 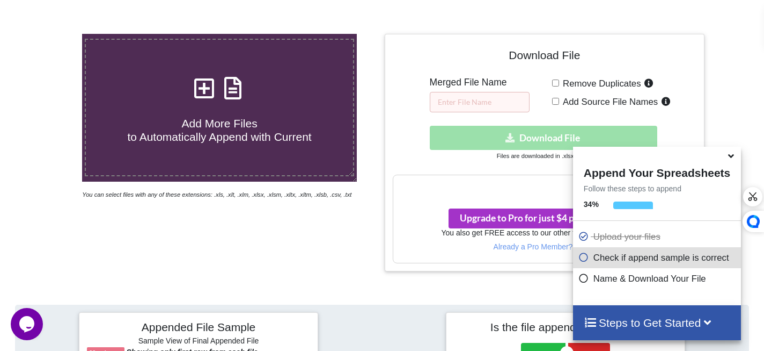 I want to click on p: Check if append sample is correct, so click(x=659, y=257).